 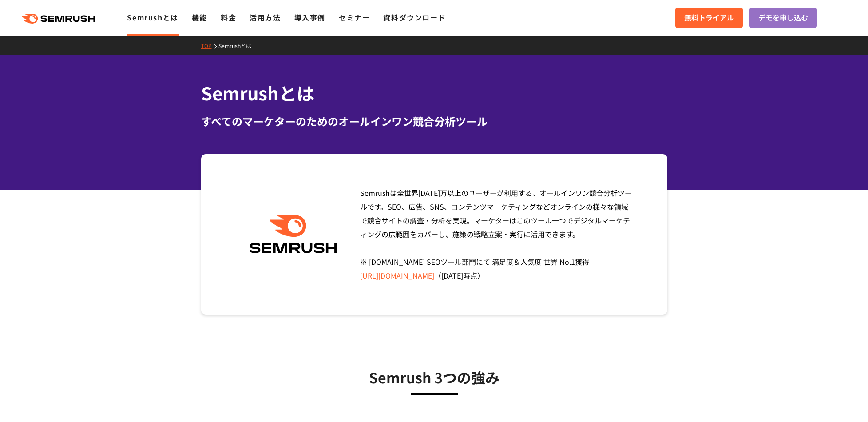 What do you see at coordinates (354, 18) in the screenshot?
I see `a: セミナー` at bounding box center [354, 18].